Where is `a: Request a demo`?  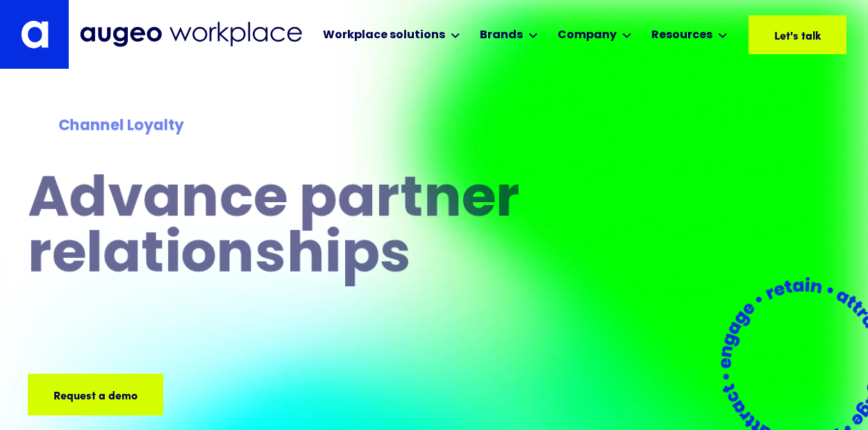 a: Request a demo is located at coordinates (95, 395).